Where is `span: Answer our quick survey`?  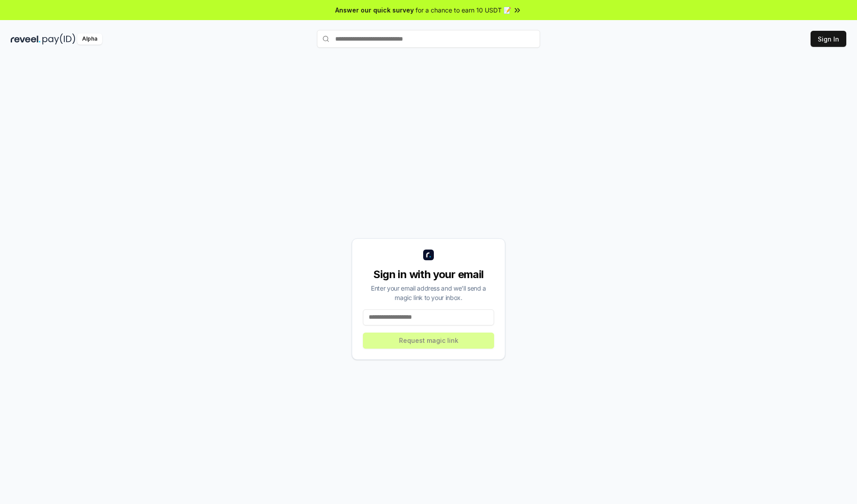 span: Answer our quick survey is located at coordinates (374, 10).